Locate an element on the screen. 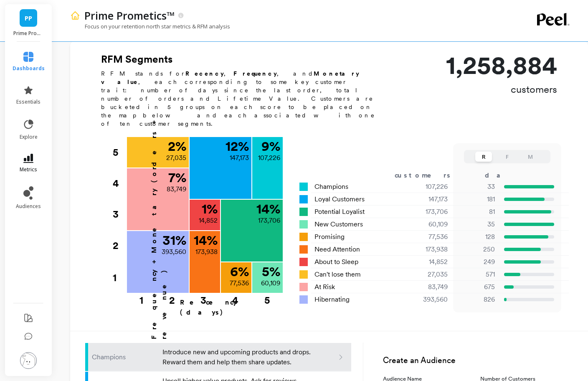 This screenshot has height=381, width=588. img: profile picture is located at coordinates (29, 360).